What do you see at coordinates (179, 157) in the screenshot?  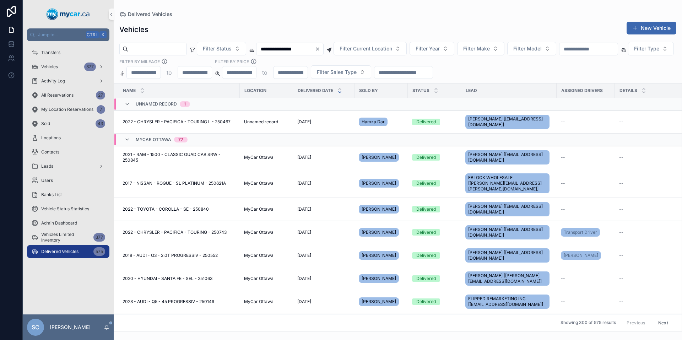 I see `a: 2021 - RAM - 1500 - CLASSIC QUAD CAB SRW - 250845` at bounding box center [179, 157].